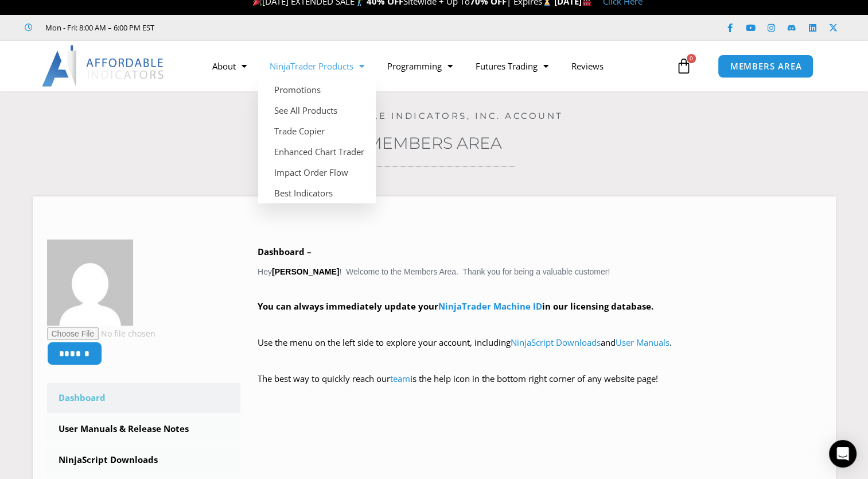 This screenshot has width=868, height=479. What do you see at coordinates (90, 282) in the screenshot?
I see `img: 4b2ee8ad8eb64ca53fe8953de582e8dc91321c61c433e63635c2198f98e5fe5e` at bounding box center [90, 282].